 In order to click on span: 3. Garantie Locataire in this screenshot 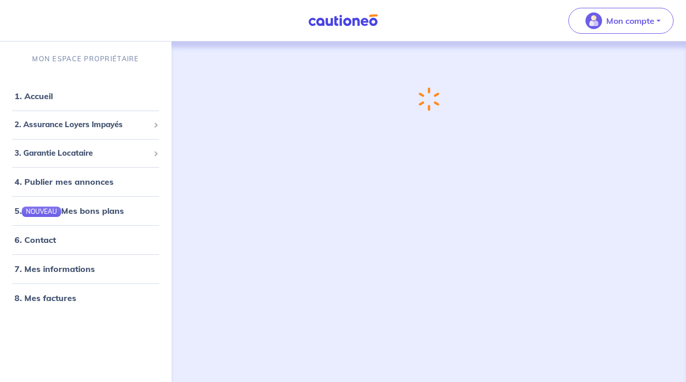, I will do `click(82, 153)`.